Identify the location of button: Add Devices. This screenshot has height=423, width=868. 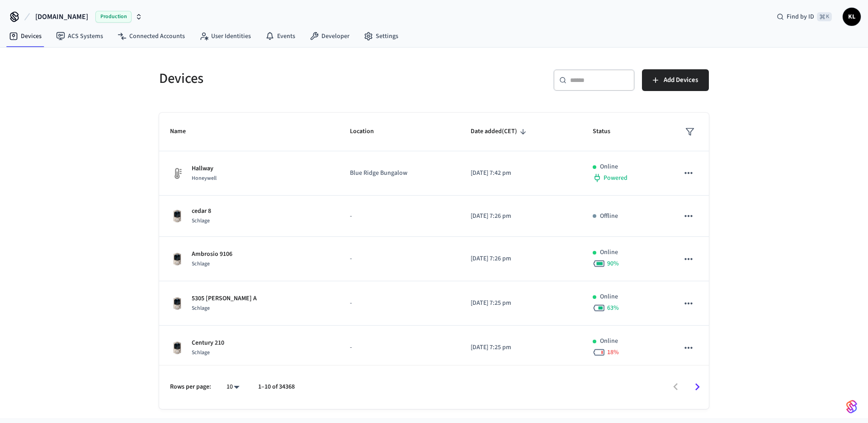
(675, 80).